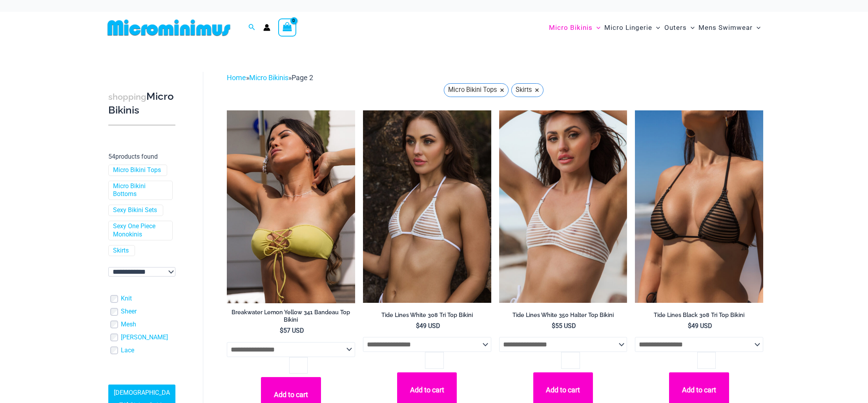 The image size is (868, 403). What do you see at coordinates (141, 272) in the screenshot?
I see `select: wpc-taxonomy-pa_color-745982` at bounding box center [141, 272].